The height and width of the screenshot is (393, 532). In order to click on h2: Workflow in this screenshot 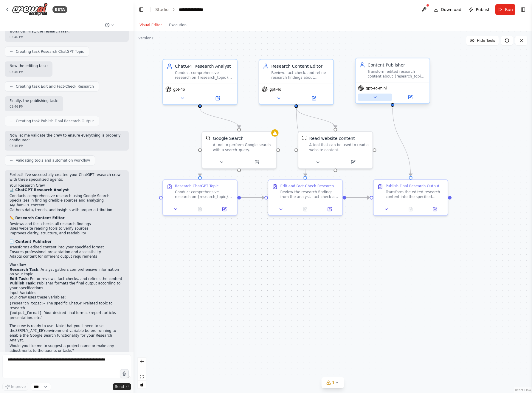, I will do `click(66, 265)`.